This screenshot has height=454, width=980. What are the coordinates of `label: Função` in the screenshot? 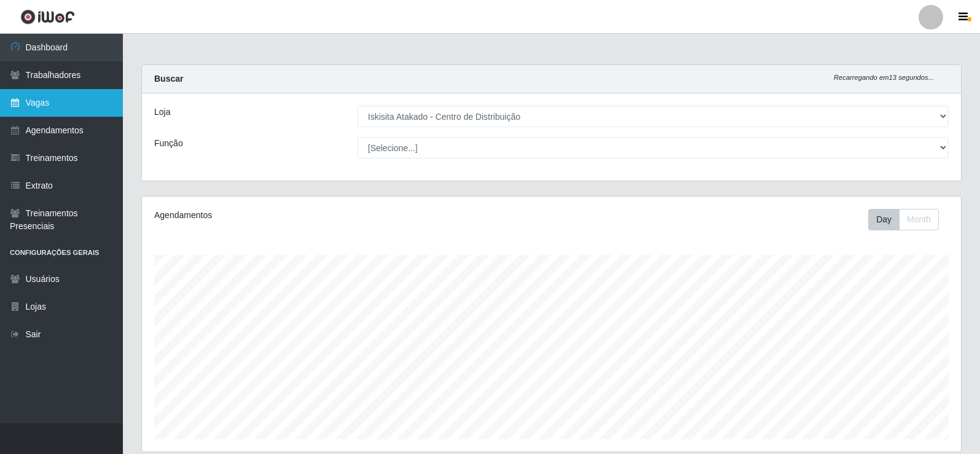 It's located at (169, 143).